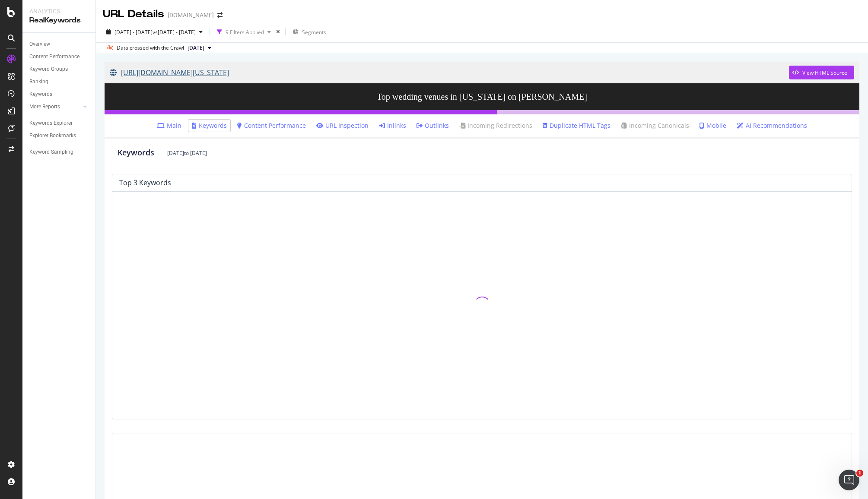  I want to click on a: Mobile, so click(712, 125).